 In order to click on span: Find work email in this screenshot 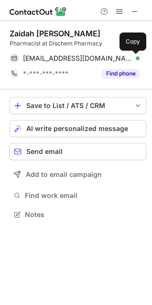, I will do `click(84, 196)`.